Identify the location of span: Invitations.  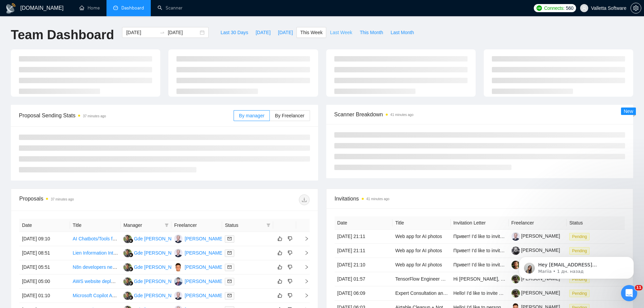
(479, 198).